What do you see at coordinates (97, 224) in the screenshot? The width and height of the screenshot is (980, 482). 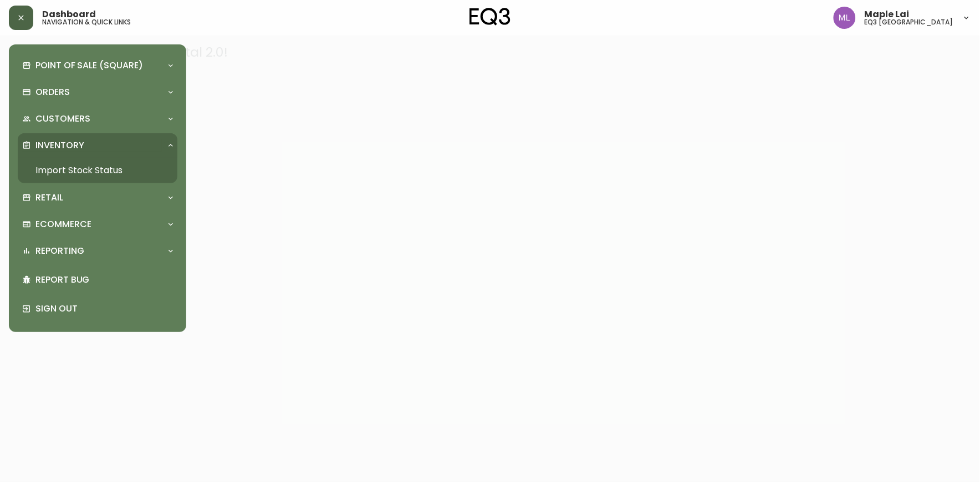 I see `div: Ecommerce` at bounding box center [97, 224].